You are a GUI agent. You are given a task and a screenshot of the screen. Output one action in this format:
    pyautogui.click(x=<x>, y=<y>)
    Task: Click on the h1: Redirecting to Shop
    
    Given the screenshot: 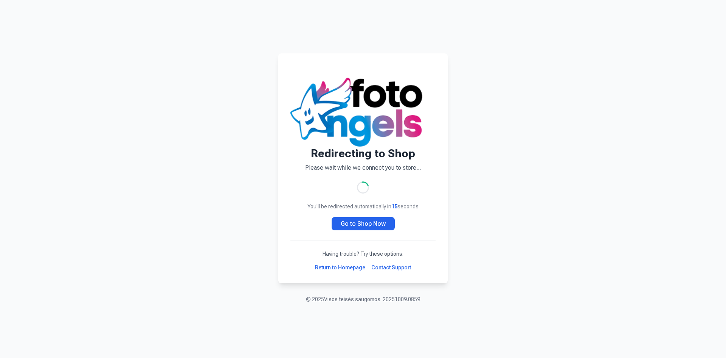 What is the action you would take?
    pyautogui.click(x=363, y=153)
    